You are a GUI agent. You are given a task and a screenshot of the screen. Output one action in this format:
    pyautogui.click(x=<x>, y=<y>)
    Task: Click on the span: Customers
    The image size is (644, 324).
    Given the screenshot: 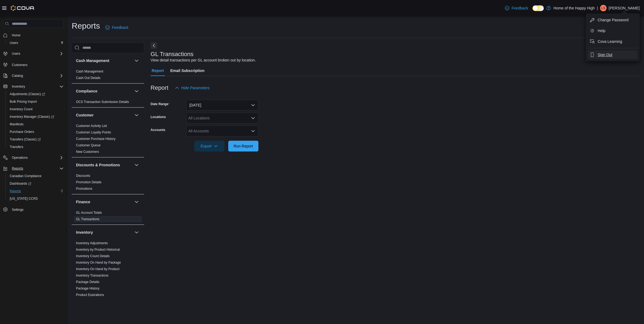 What is the action you would take?
    pyautogui.click(x=36, y=65)
    